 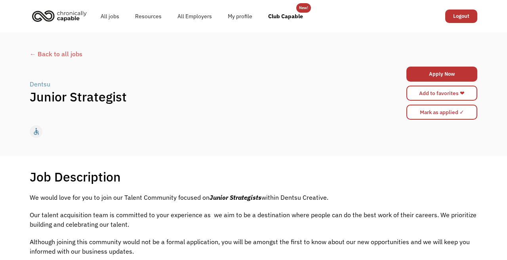 I want to click on a: Apply Now, so click(x=442, y=74).